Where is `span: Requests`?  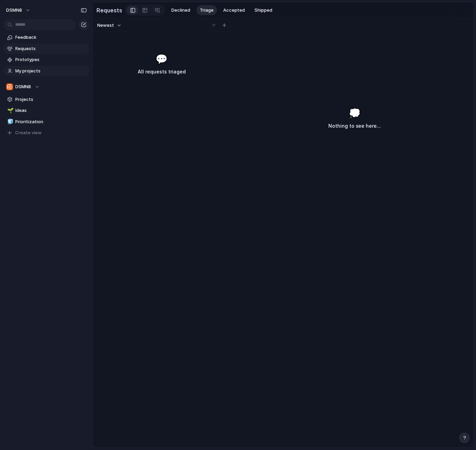
span: Requests is located at coordinates (51, 49).